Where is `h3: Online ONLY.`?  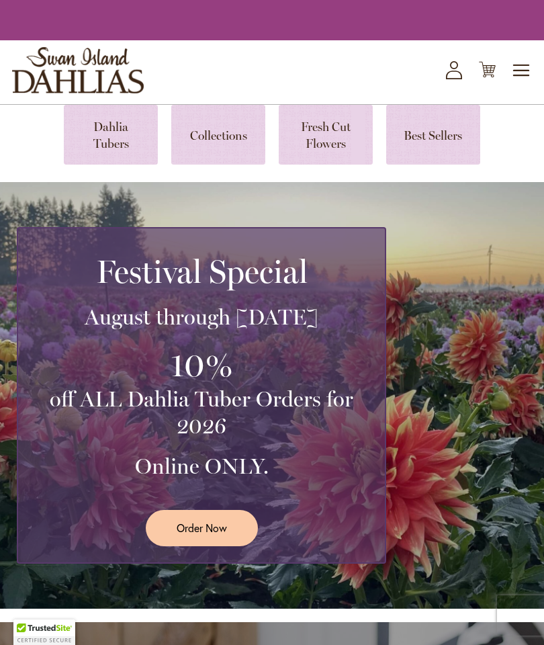
h3: Online ONLY. is located at coordinates (202, 466).